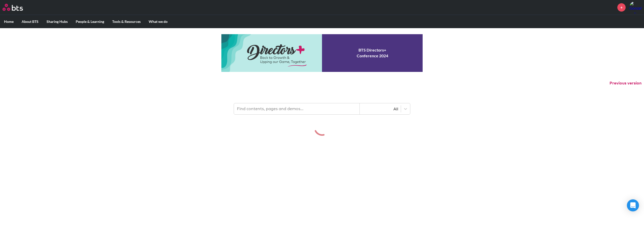 The image size is (644, 229). Describe the element at coordinates (57, 22) in the screenshot. I see `label: Sharing Hubs` at that location.